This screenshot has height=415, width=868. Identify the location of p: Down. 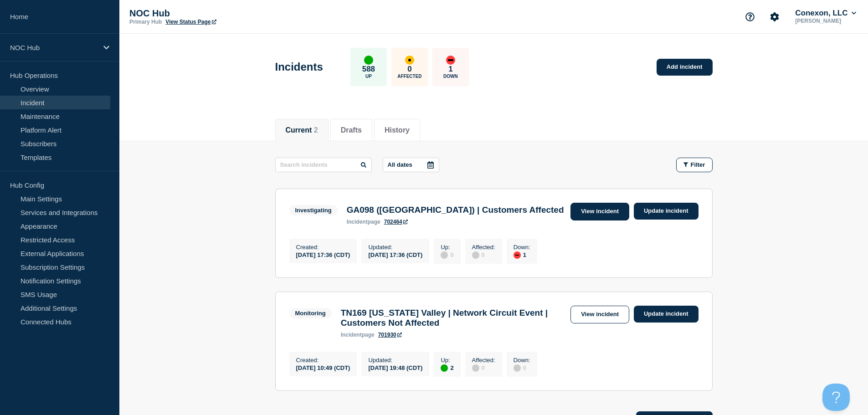
(451, 76).